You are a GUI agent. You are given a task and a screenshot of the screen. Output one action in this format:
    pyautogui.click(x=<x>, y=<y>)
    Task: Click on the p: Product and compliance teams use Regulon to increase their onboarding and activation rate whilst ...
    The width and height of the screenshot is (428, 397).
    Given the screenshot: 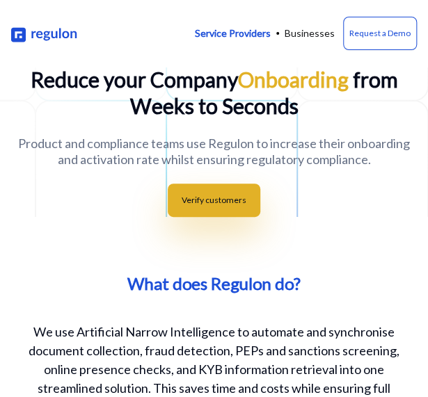 What is the action you would take?
    pyautogui.click(x=214, y=151)
    